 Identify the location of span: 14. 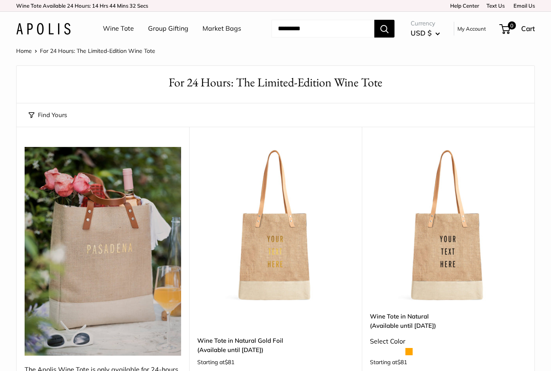
(95, 6).